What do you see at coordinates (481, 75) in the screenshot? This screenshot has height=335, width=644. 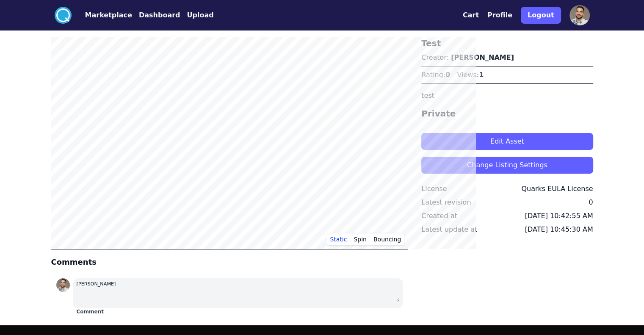 I see `span: 1` at bounding box center [481, 75].